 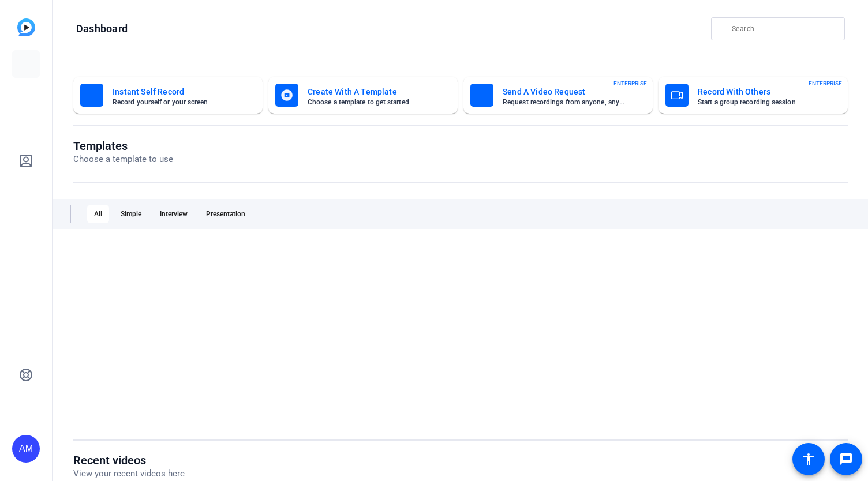 What do you see at coordinates (128, 460) in the screenshot?
I see `h1: Recent videos` at bounding box center [128, 460].